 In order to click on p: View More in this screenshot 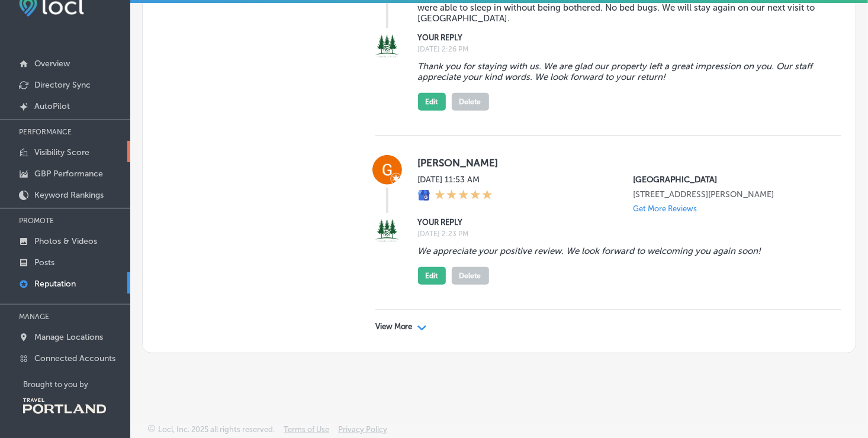, I will do `click(394, 327)`.